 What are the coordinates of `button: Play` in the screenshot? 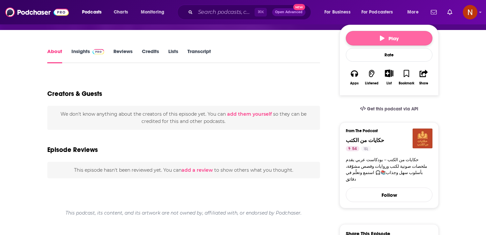 It's located at (389, 38).